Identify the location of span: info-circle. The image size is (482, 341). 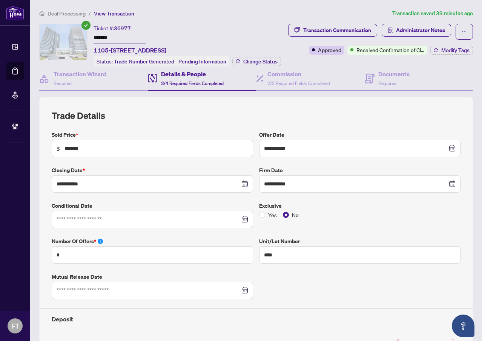
(100, 241).